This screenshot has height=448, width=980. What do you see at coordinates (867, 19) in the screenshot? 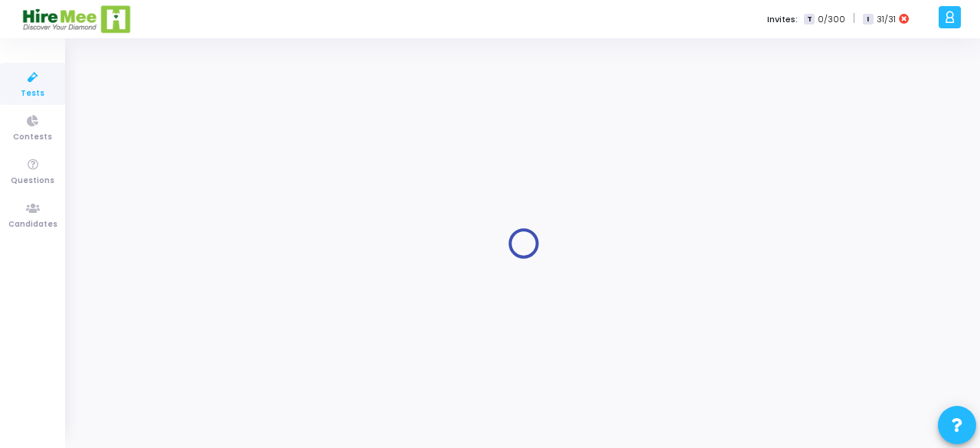
I see `span: I` at bounding box center [867, 19].